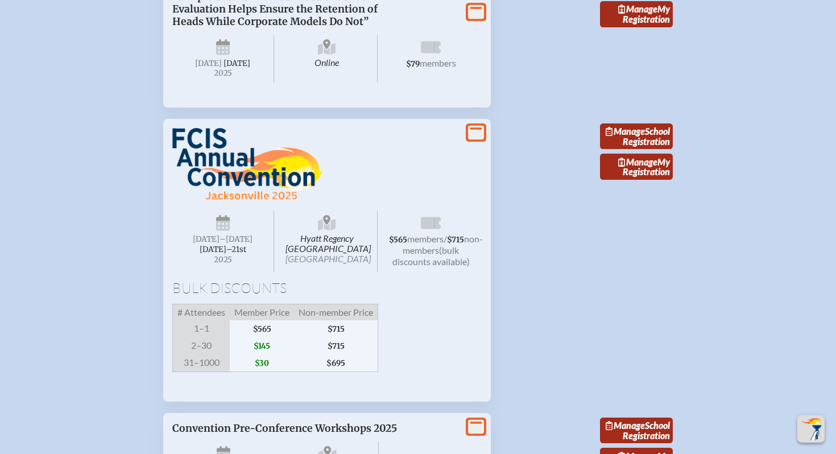 The image size is (836, 454). I want to click on span: # Attendees, so click(201, 312).